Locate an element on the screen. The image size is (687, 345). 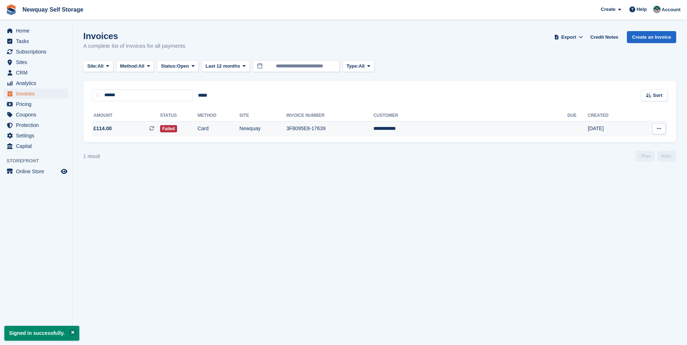
span: CRM is located at coordinates (38, 73).